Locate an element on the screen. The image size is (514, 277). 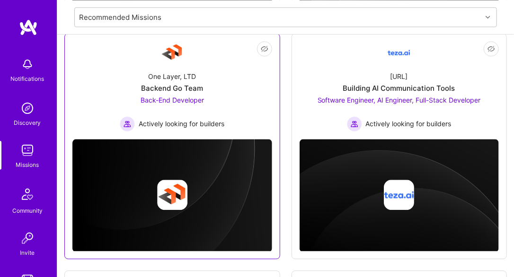
div: One Layer, LTD is located at coordinates (172, 76).